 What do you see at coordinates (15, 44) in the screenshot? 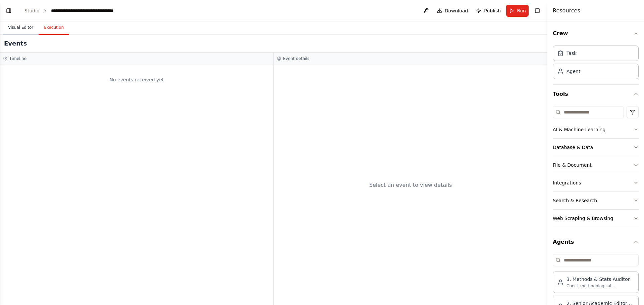
I see `h2: Events` at bounding box center [15, 44].